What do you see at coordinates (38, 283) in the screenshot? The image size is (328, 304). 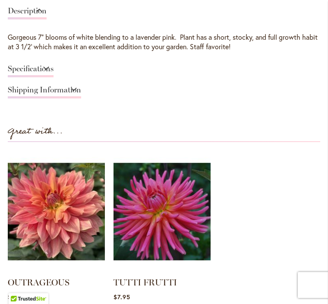 I see `a: OUTRAGEOUS` at bounding box center [38, 283].